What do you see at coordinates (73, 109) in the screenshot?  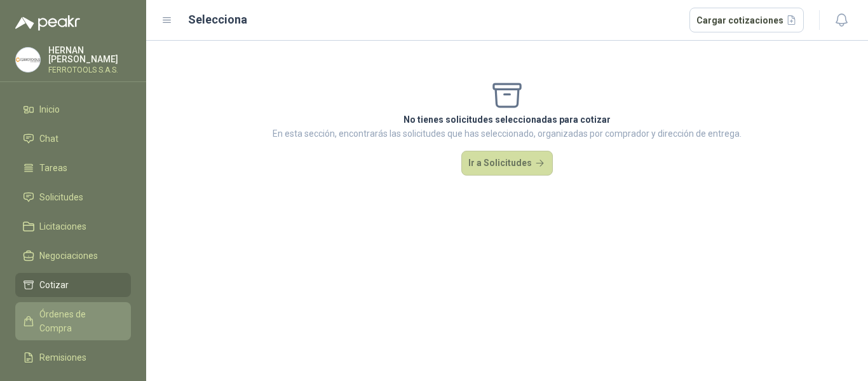 I see `a: Inicio` at bounding box center [73, 109].